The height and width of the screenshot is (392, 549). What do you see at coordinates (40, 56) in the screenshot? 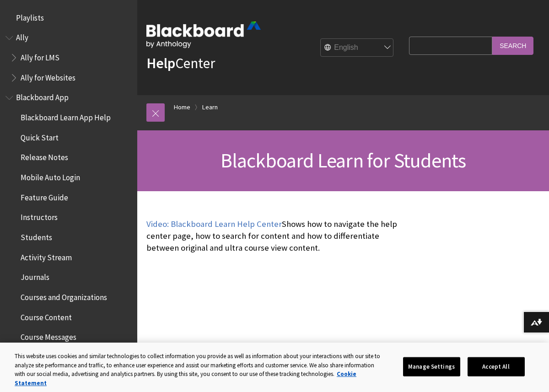
I see `span: Ally for LMS` at bounding box center [40, 56].